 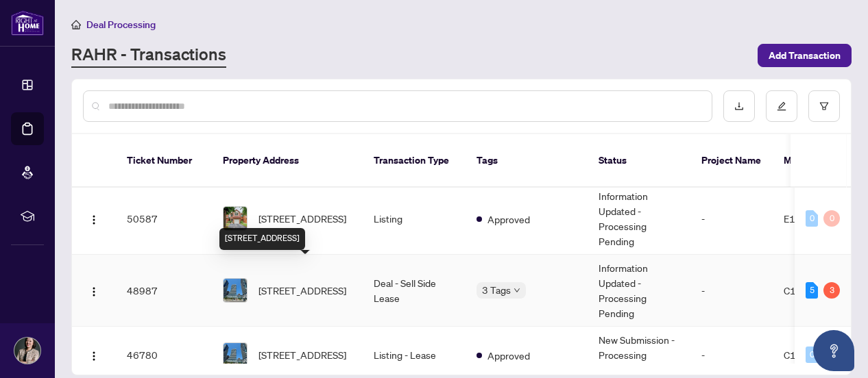 What do you see at coordinates (804, 56) in the screenshot?
I see `span: Add Transaction` at bounding box center [804, 56].